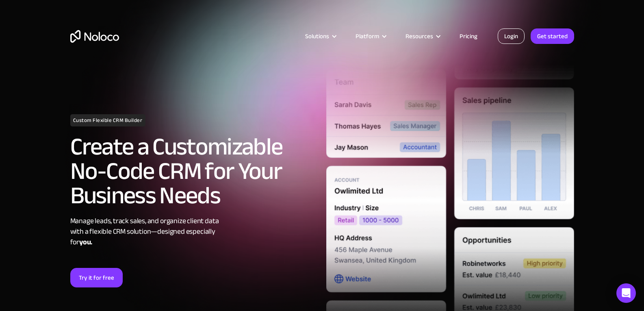 The height and width of the screenshot is (311, 644). Describe the element at coordinates (469, 36) in the screenshot. I see `a: Pricing` at that location.